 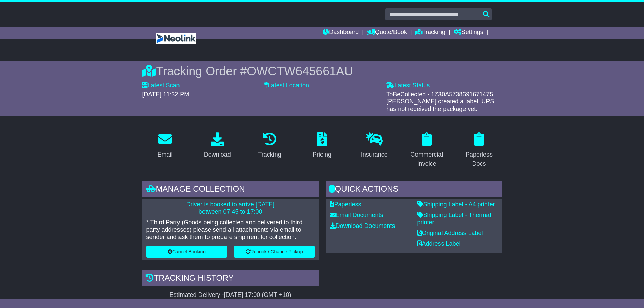 I want to click on a: Email, so click(x=164, y=146).